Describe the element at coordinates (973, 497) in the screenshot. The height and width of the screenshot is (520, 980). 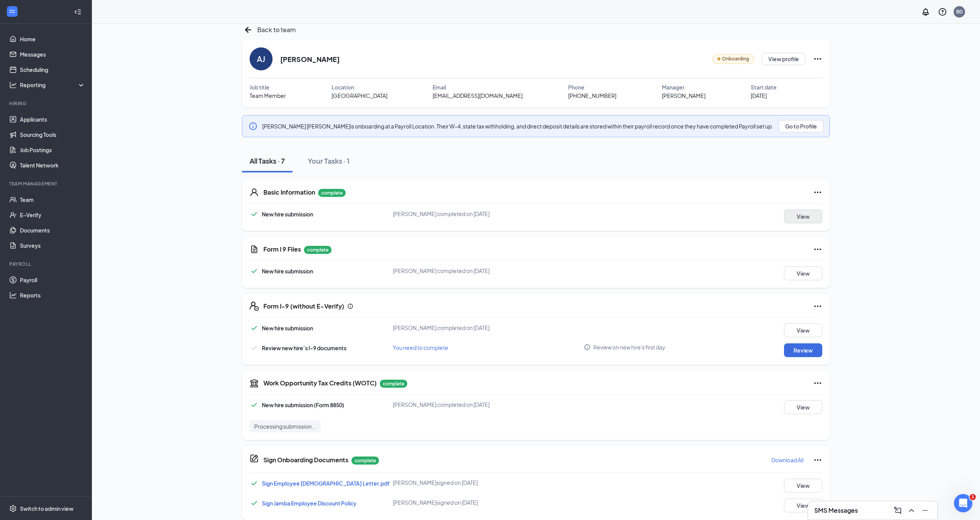
I see `span: 1` at that location.